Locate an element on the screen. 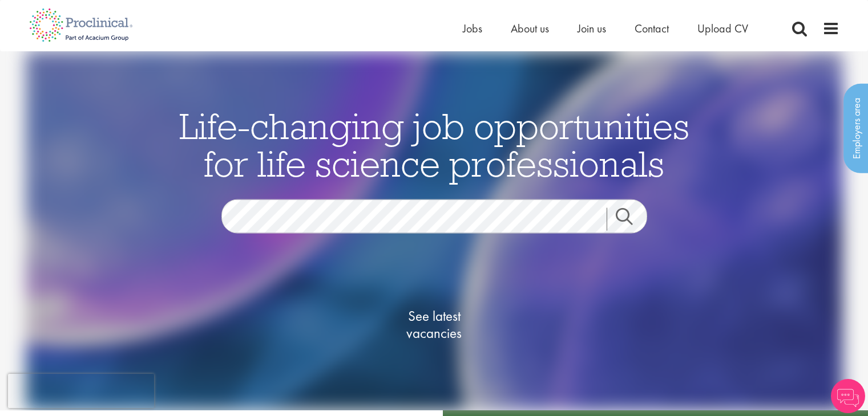  a: Job search submit button is located at coordinates (631, 219).